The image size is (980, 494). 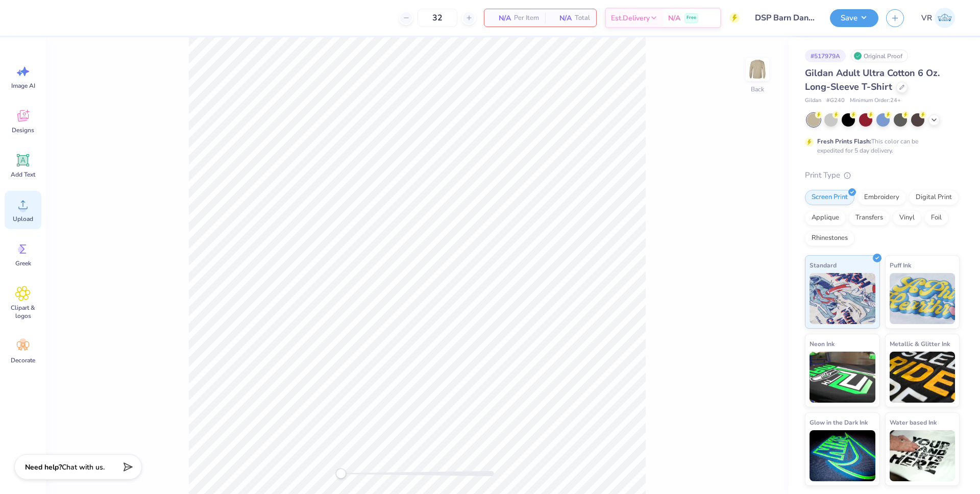 I want to click on span: Free, so click(x=691, y=18).